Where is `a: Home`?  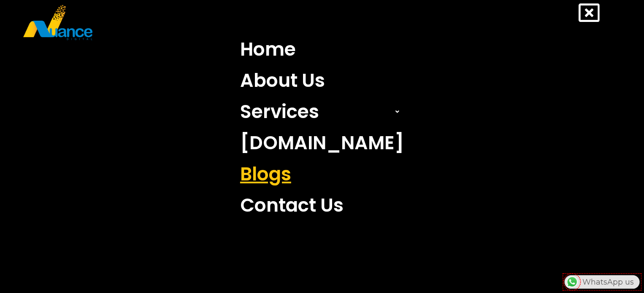 a: Home is located at coordinates (322, 50).